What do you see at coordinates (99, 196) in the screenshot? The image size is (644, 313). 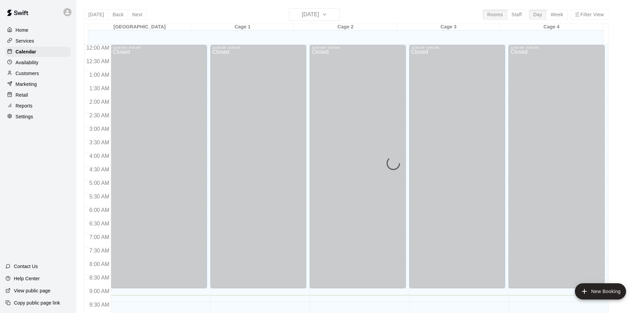 I see `span: 5:30 AM` at bounding box center [99, 196].